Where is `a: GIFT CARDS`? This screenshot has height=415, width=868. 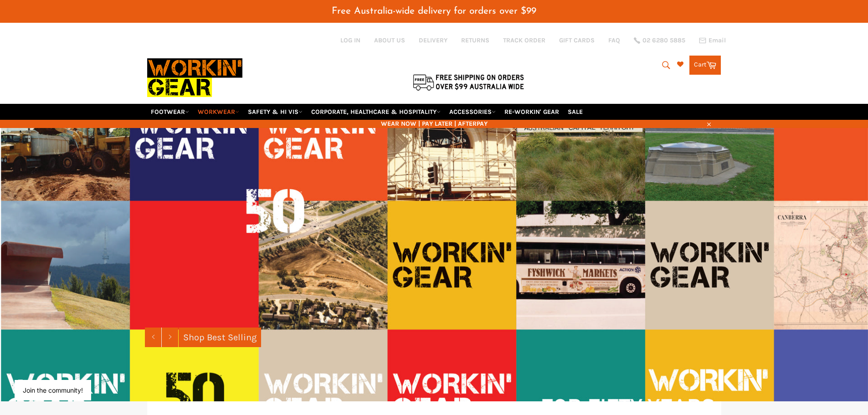
a: GIFT CARDS is located at coordinates (577, 40).